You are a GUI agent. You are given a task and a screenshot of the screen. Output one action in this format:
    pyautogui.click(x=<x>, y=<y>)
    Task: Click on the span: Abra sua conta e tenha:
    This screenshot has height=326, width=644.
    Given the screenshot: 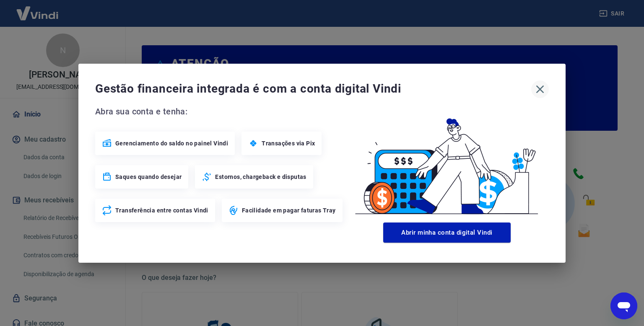 What is the action you would take?
    pyautogui.click(x=220, y=112)
    